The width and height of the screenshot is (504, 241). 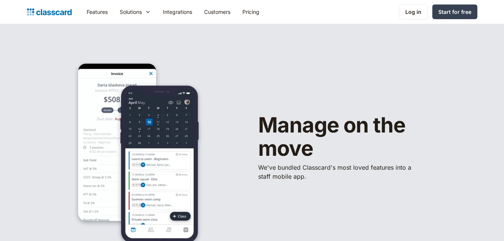 I want to click on a: Customers, so click(x=217, y=12).